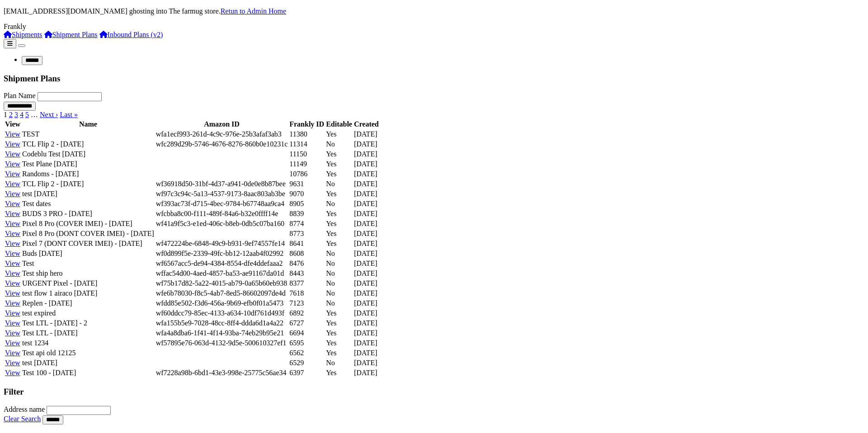 Image resolution: width=868 pixels, height=433 pixels. What do you see at coordinates (306, 244) in the screenshot?
I see `td: 8641` at bounding box center [306, 244].